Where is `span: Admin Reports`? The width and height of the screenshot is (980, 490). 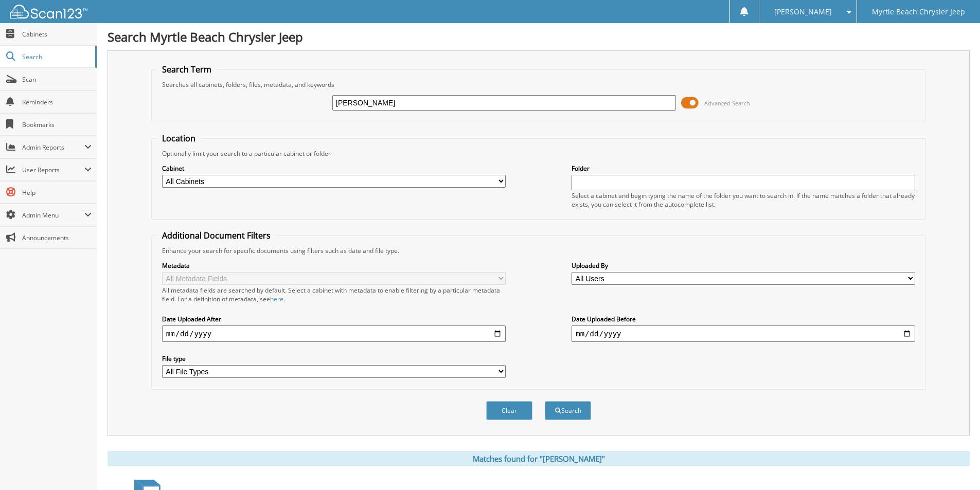 span: Admin Reports is located at coordinates (53, 147).